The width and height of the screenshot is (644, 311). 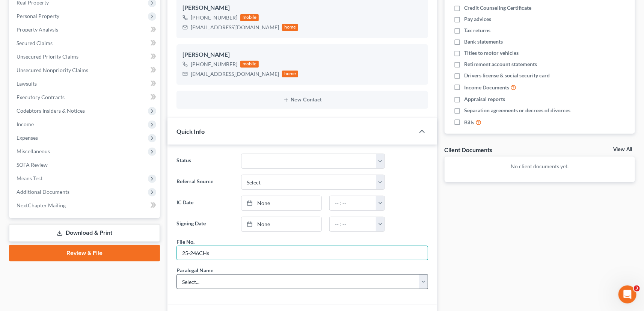 What do you see at coordinates (85, 165) in the screenshot?
I see `a: SOFA Review` at bounding box center [85, 165].